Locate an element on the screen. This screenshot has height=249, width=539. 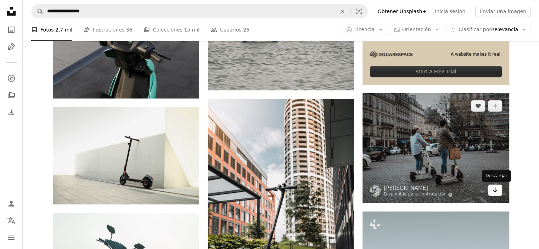
a: Obtener Unsplash+ is located at coordinates (402, 11).